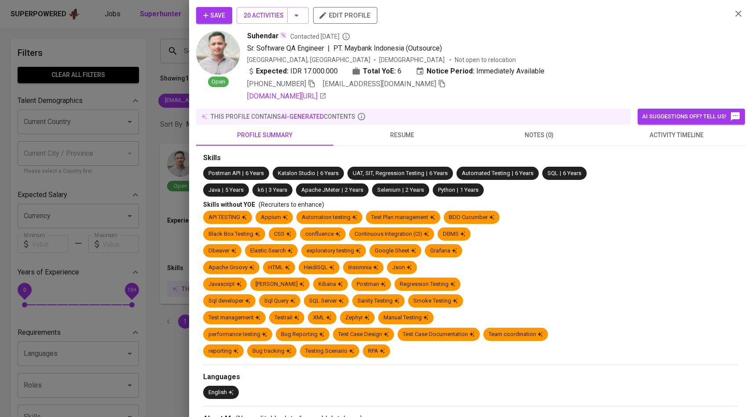 The image size is (752, 417). I want to click on div: Black Box Testing, so click(234, 234).